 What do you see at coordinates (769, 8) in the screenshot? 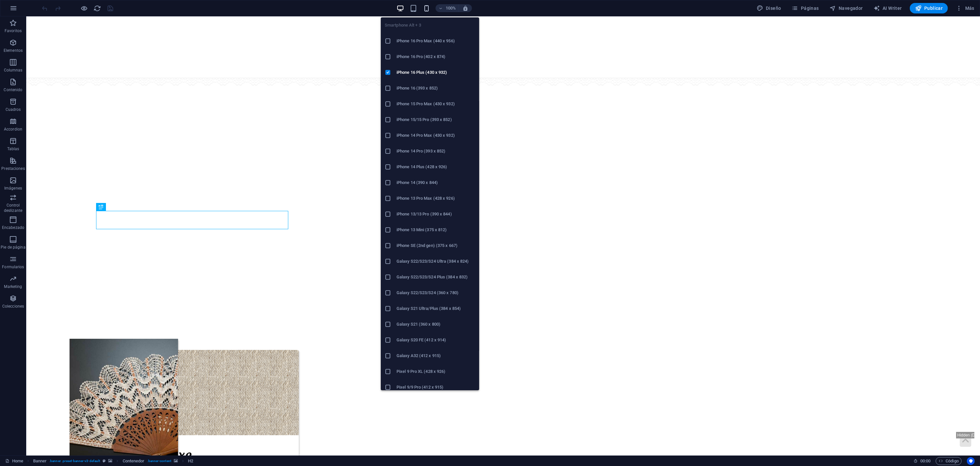
I see `button: Diseño` at bounding box center [769, 8].